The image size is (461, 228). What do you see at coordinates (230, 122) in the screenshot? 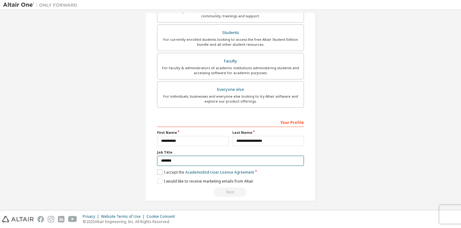
I see `div: Your Profile` at bounding box center [230, 122].